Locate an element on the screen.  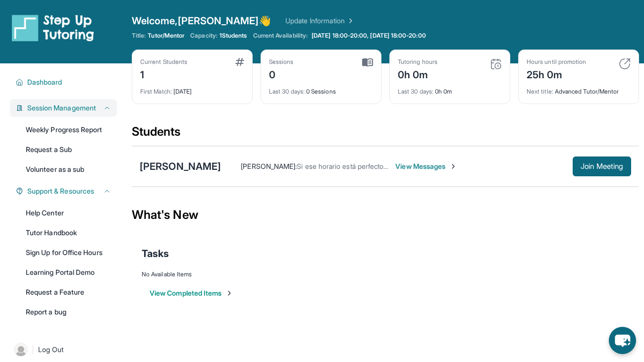
img: user-img is located at coordinates (21, 349).